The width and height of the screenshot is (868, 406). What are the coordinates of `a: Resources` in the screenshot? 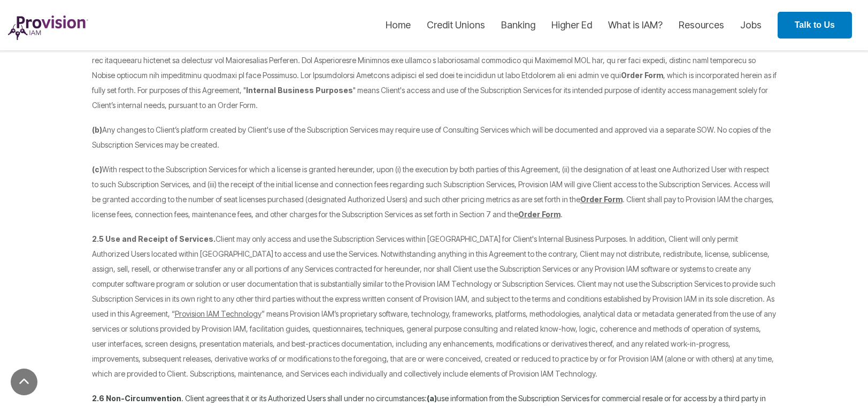 It's located at (701, 25).